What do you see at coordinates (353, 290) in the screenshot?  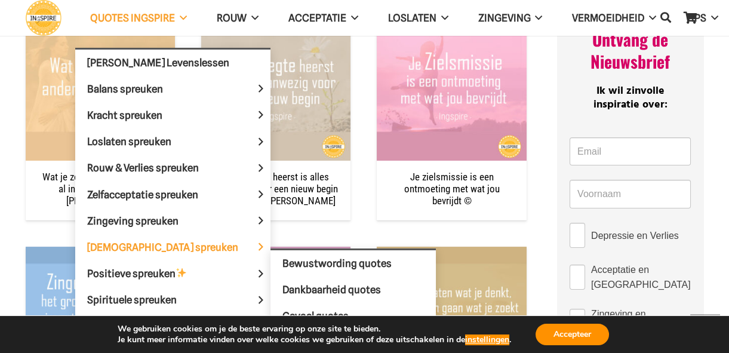 I see `a: Dankbaarheid quotes` at bounding box center [353, 290].